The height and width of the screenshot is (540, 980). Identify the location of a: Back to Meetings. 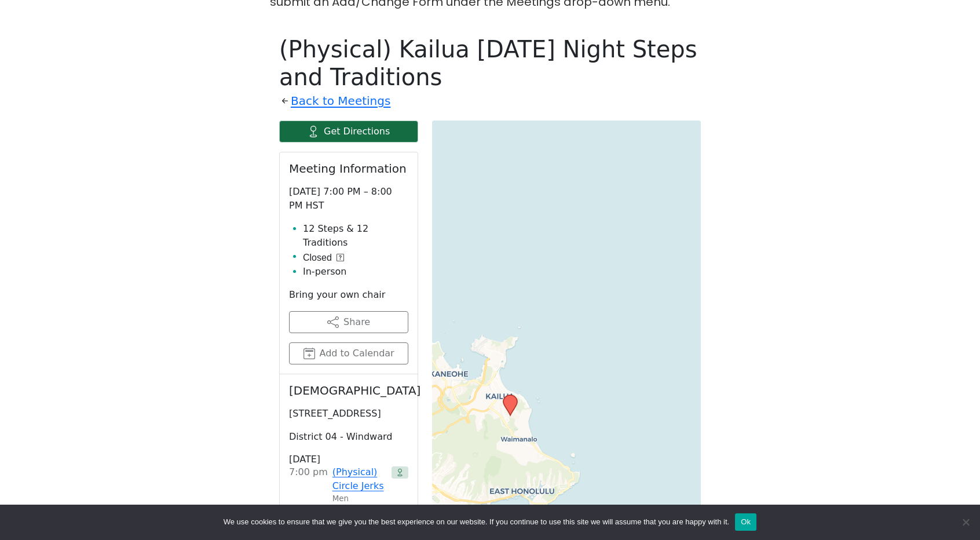
(341, 101).